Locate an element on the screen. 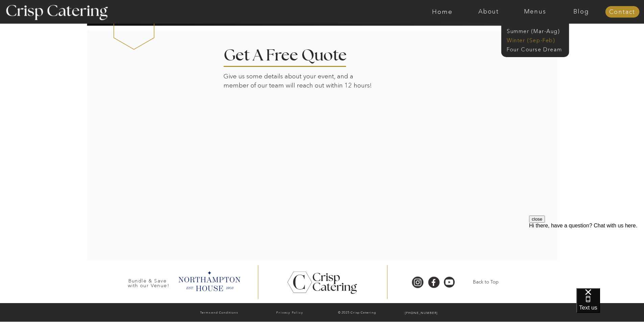 This screenshot has width=644, height=322. p: Privacy Policy is located at coordinates (289, 313).